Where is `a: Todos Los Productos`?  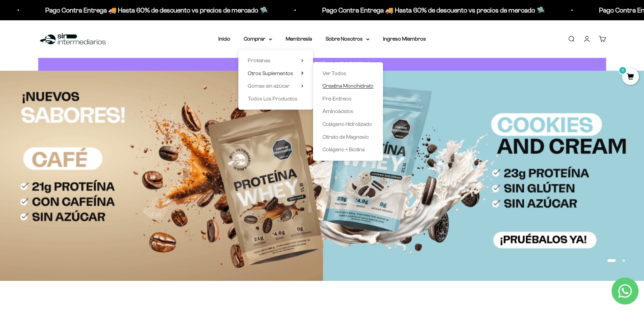
a: Todos Los Productos is located at coordinates (276, 99).